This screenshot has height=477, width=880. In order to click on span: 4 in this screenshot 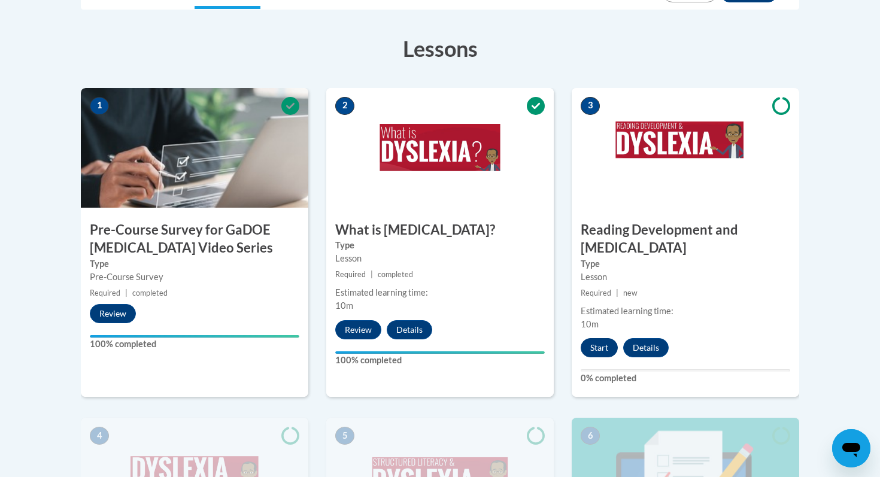, I will do `click(99, 436)`.